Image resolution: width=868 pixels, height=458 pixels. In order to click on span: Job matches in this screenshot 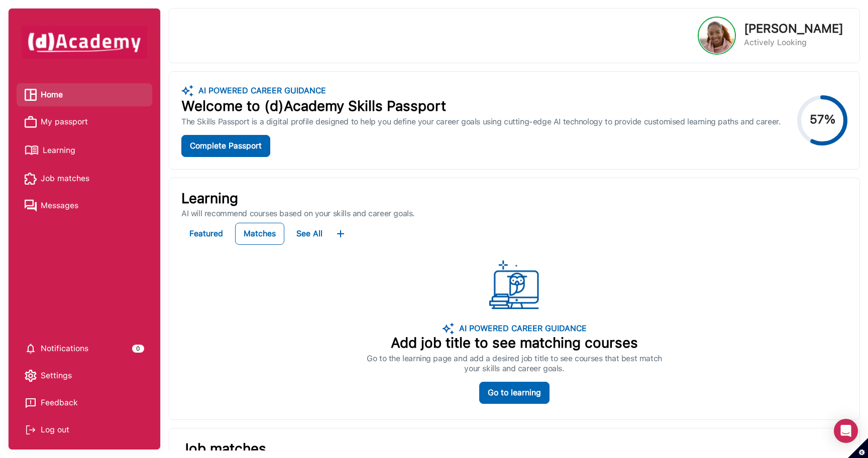, I will do `click(65, 178)`.